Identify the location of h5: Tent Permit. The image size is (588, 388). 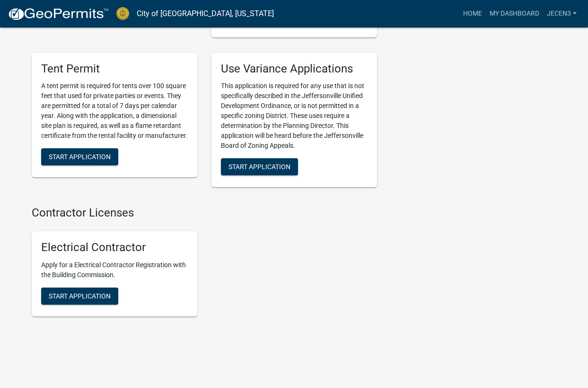
(115, 69).